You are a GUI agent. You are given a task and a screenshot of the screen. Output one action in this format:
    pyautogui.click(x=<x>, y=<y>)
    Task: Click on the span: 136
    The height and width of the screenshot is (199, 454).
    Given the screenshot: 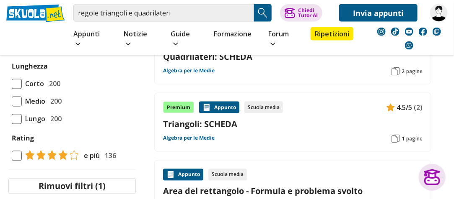 What is the action you would take?
    pyautogui.click(x=109, y=156)
    